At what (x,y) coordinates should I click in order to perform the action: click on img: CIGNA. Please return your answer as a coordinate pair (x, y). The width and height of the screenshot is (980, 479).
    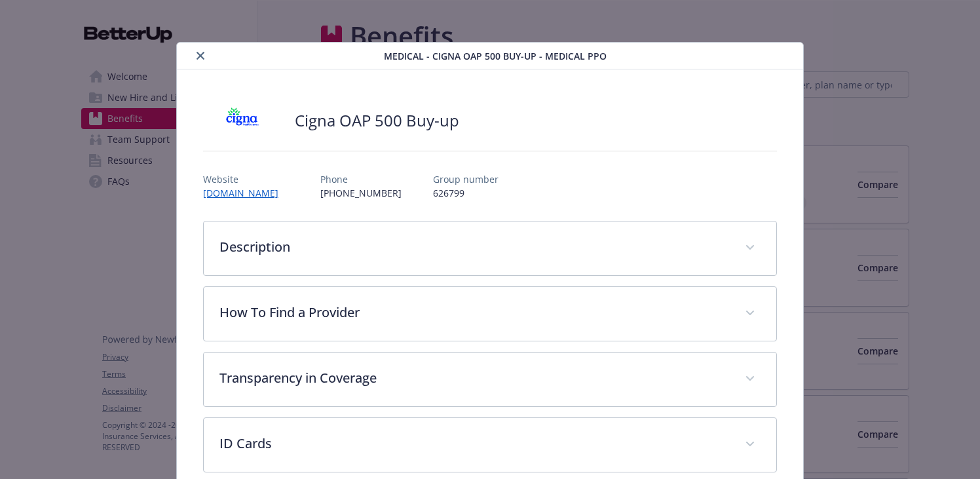
    Looking at the image, I should click on (243, 120).